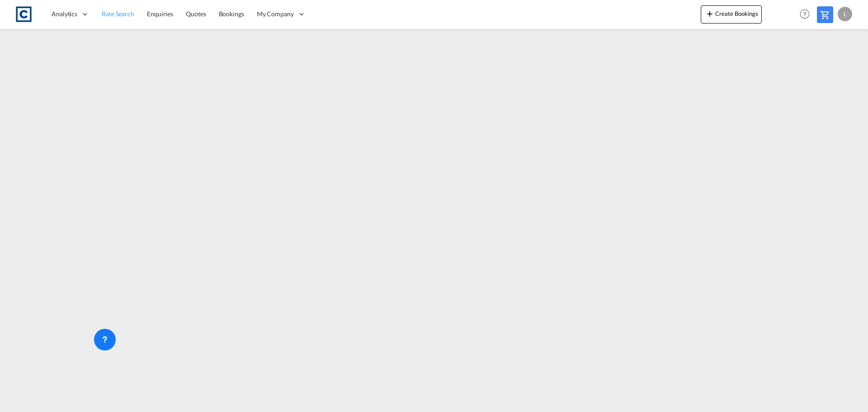 The width and height of the screenshot is (868, 412). I want to click on div: L, so click(845, 14).